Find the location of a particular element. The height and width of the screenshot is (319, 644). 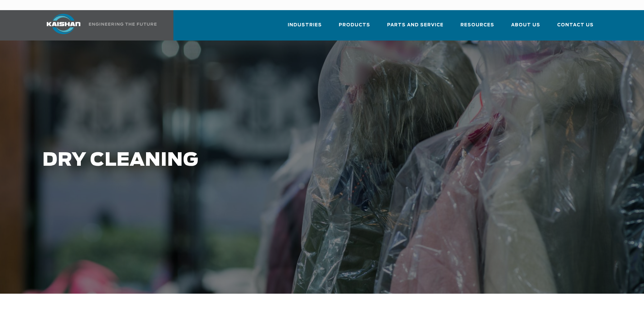

a: Parts and Service is located at coordinates (415, 28).